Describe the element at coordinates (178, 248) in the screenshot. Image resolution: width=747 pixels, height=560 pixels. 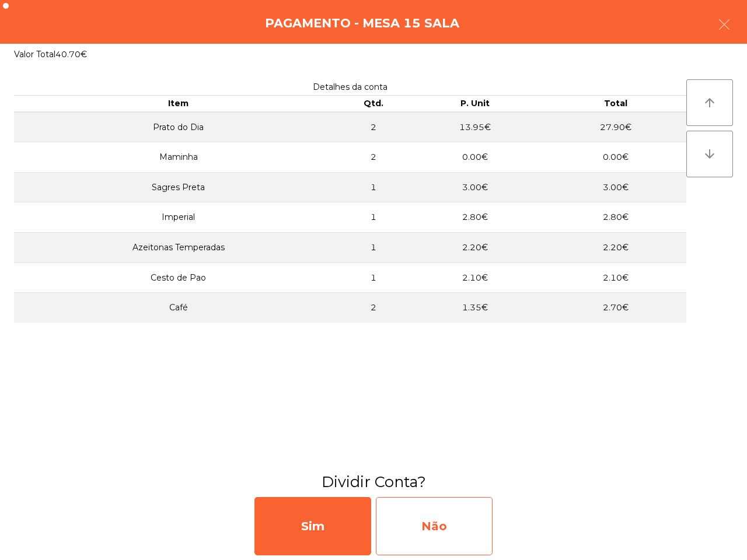
I see `td: Azeitonas Temperadas` at that location.